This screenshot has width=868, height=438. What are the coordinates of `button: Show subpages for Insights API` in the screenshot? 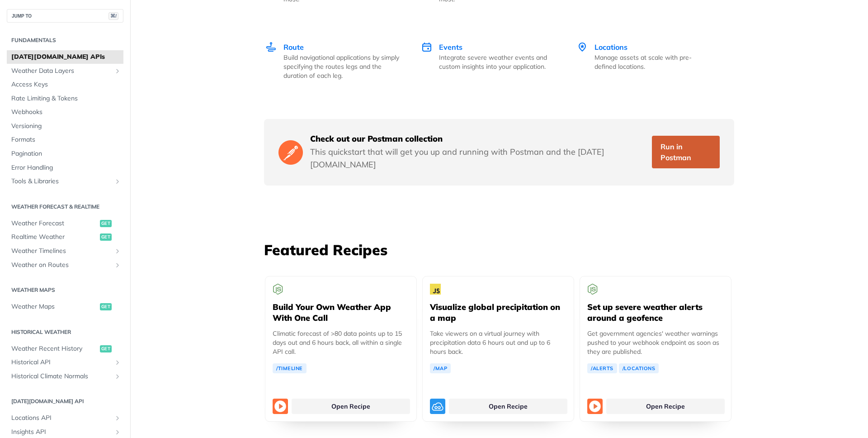 It's located at (118, 432).